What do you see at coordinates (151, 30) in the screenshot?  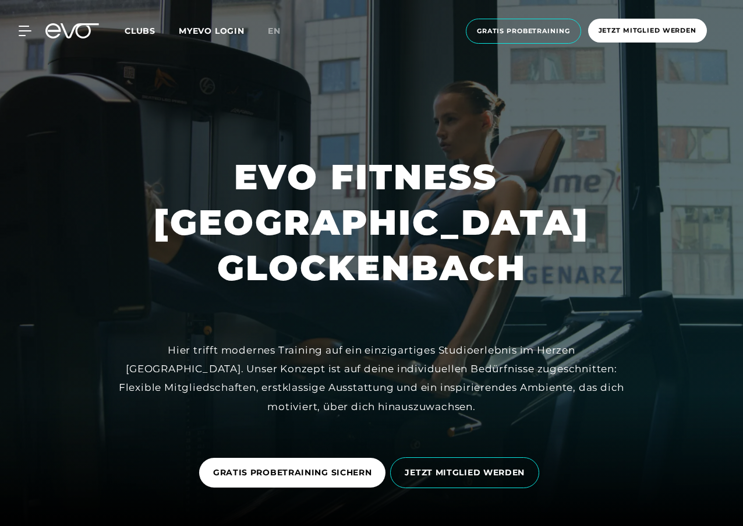 I see `a: Clubs` at bounding box center [151, 30].